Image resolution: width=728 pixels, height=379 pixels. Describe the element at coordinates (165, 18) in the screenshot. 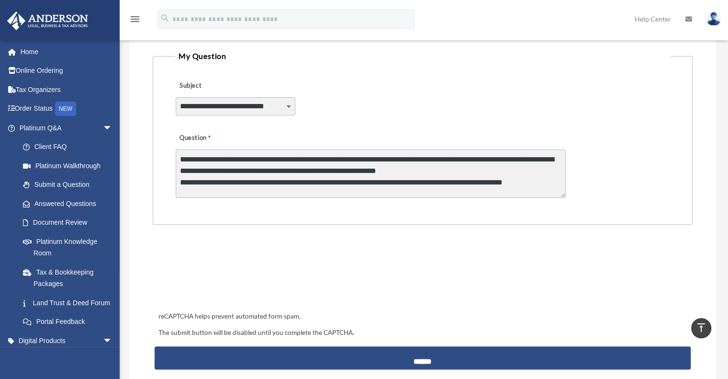

I see `i: search` at that location.